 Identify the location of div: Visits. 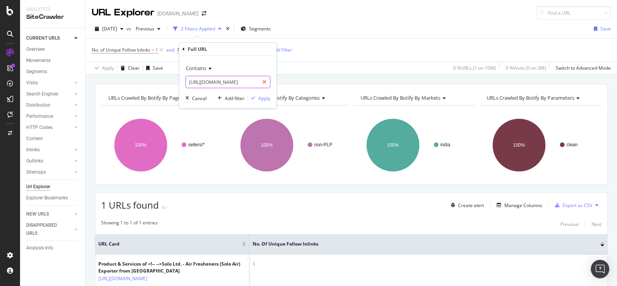
(32, 83).